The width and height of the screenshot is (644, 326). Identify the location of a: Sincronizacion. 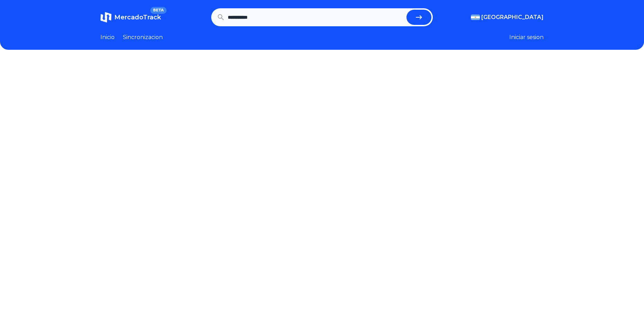
(143, 37).